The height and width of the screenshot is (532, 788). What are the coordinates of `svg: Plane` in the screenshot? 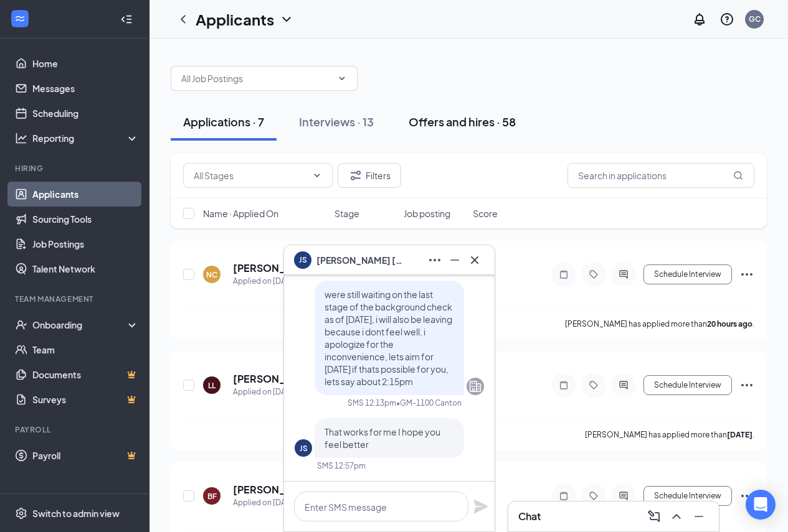 It's located at (481, 506).